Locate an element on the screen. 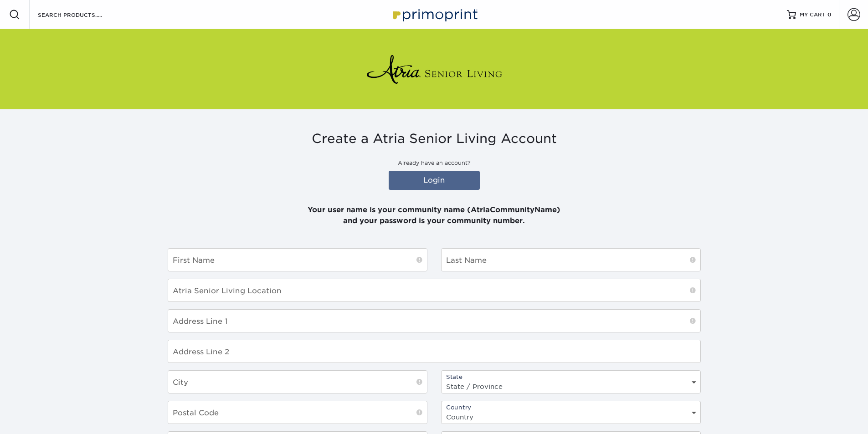 This screenshot has height=434, width=868. p: Your user name is your community name (AtriaCommunityName) and your password is your community nu... is located at coordinates (434, 210).